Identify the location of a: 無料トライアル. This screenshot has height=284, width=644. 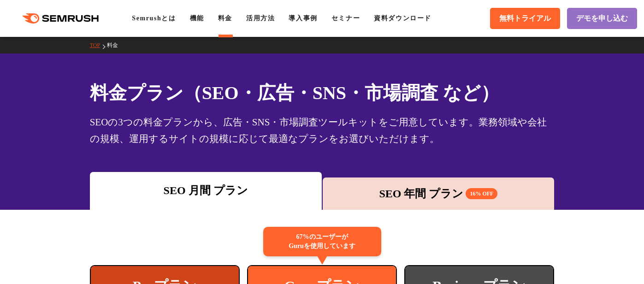
(525, 19).